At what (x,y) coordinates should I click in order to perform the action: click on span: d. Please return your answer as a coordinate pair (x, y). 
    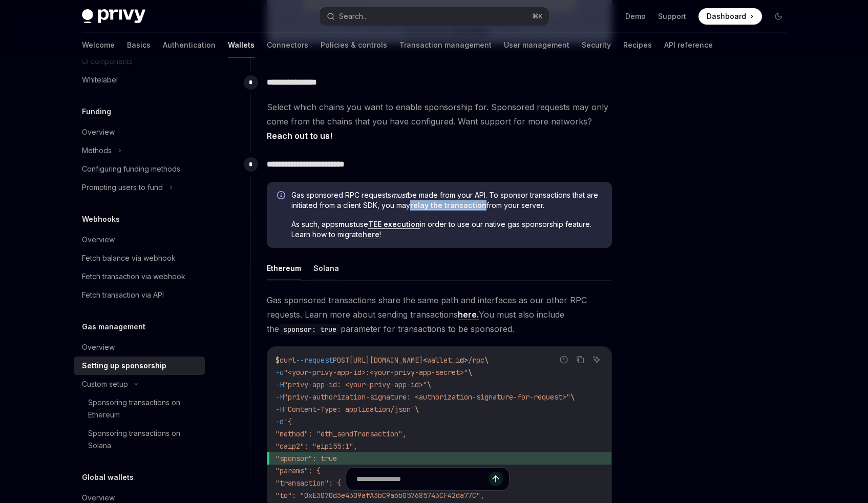
    Looking at the image, I should click on (461, 360).